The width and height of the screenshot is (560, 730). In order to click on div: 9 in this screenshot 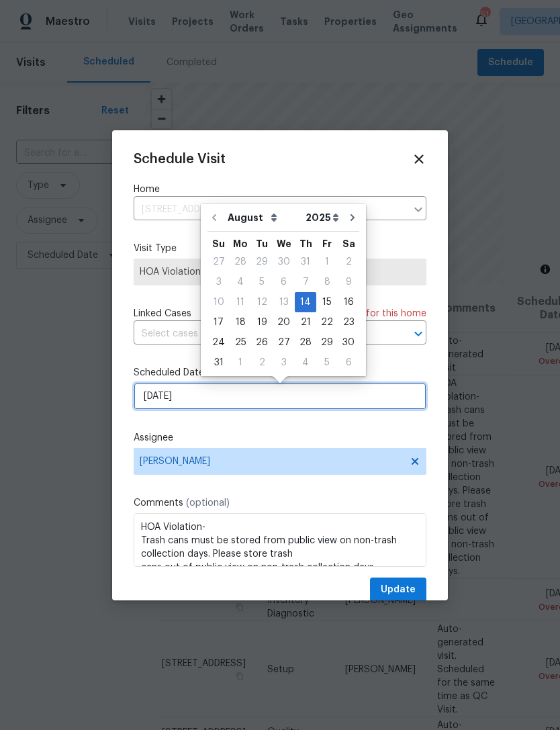, I will do `click(349, 282)`.